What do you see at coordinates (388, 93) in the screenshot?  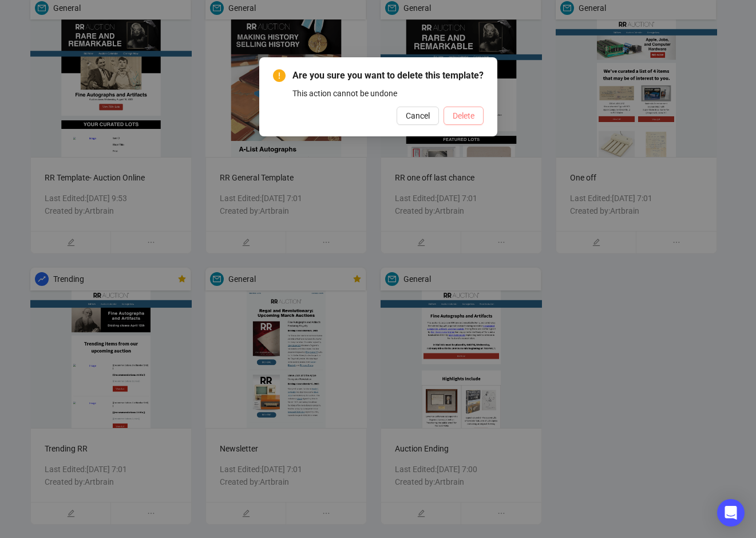 I see `div: This action cannot be undone` at bounding box center [388, 93].